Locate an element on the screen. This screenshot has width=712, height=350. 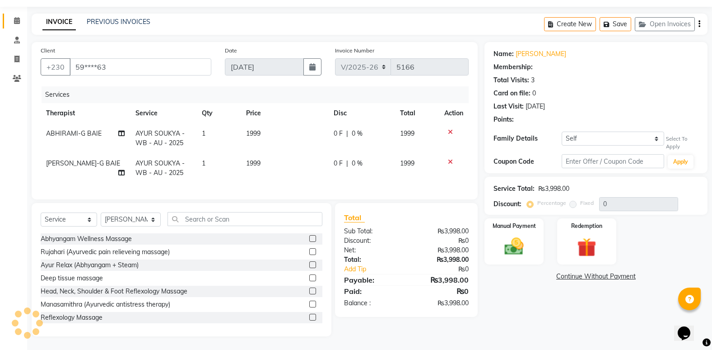
div: Payable: is located at coordinates (372, 280).